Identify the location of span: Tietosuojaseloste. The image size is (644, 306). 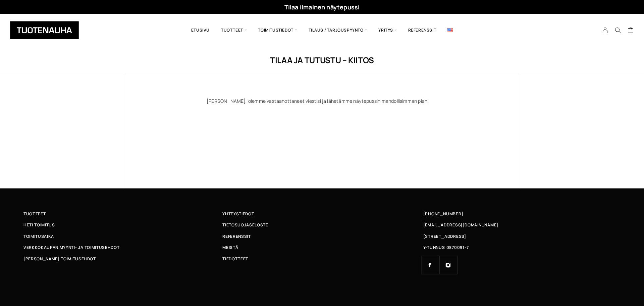
(245, 225).